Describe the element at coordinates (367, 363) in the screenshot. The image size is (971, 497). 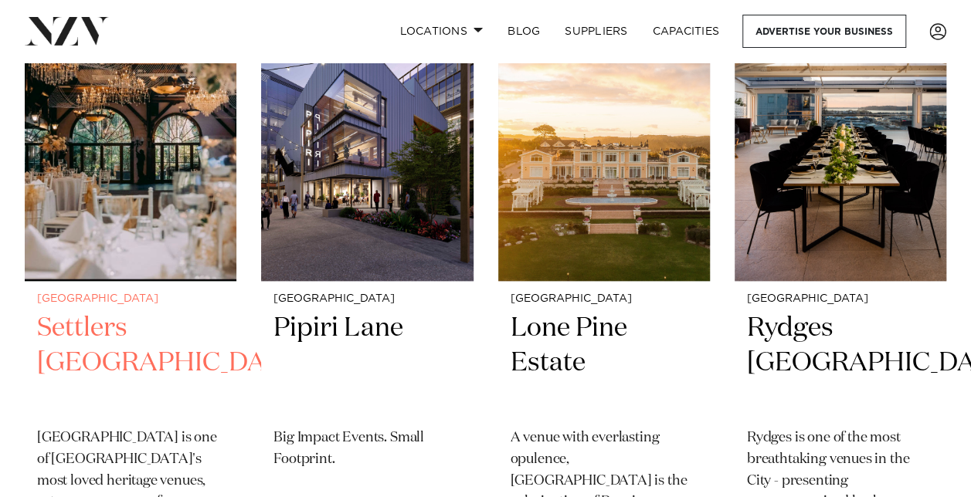
I see `h2: Pipiri Lane` at that location.